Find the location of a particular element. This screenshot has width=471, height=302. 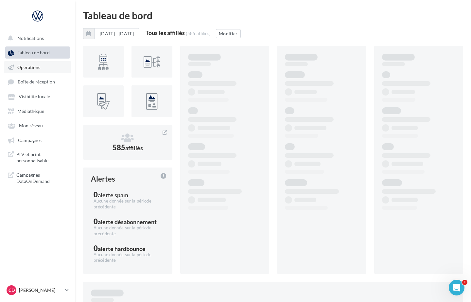

a: Visibilité locale is located at coordinates (38, 96).